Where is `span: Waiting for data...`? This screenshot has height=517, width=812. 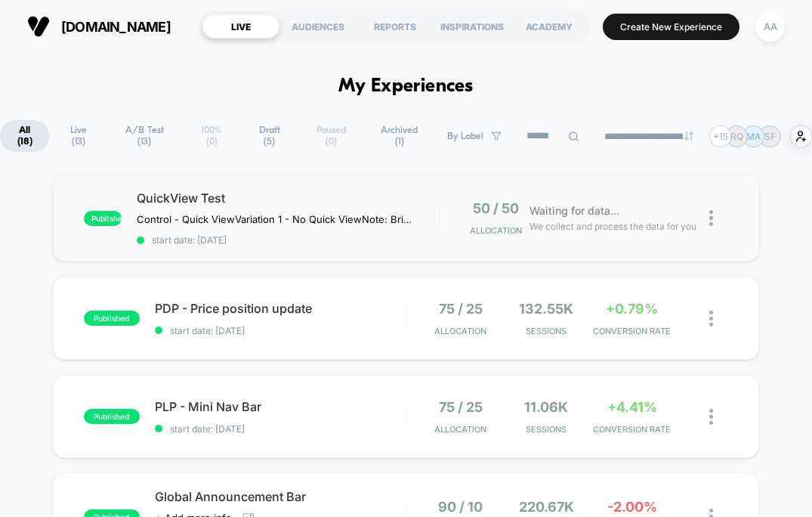
span: Waiting for data... is located at coordinates (574, 211).